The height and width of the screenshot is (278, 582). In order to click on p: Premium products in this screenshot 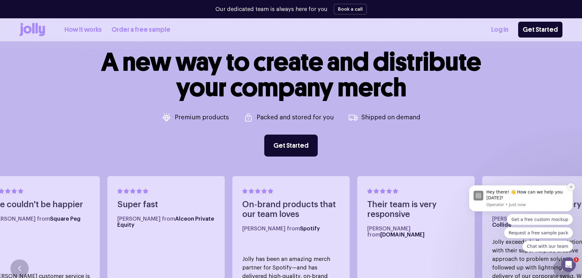, I will do `click(202, 118)`.